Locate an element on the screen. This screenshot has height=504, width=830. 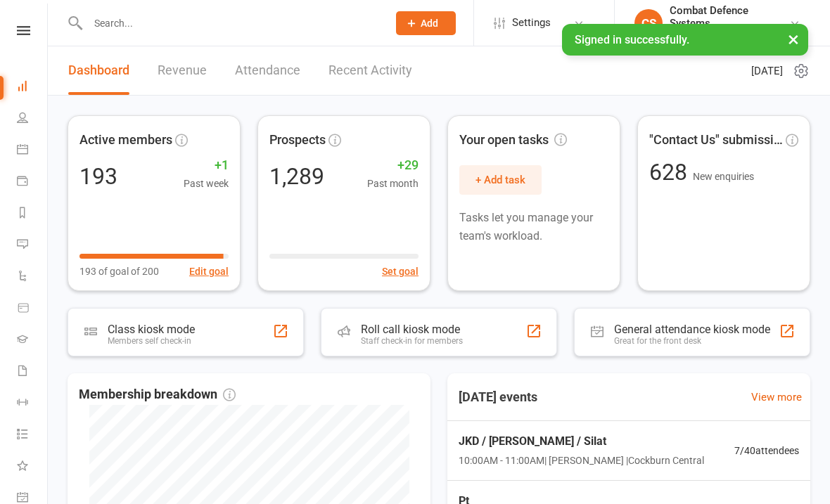
button: Add is located at coordinates (426, 23).